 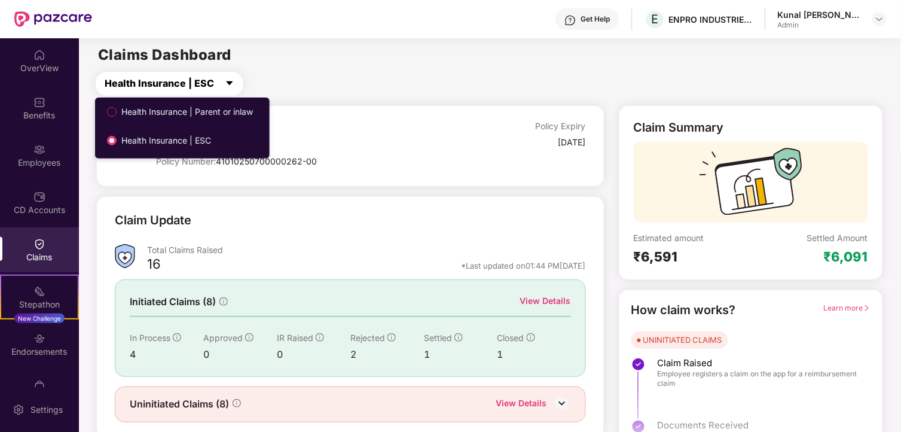 I want to click on div: 4, so click(x=166, y=354).